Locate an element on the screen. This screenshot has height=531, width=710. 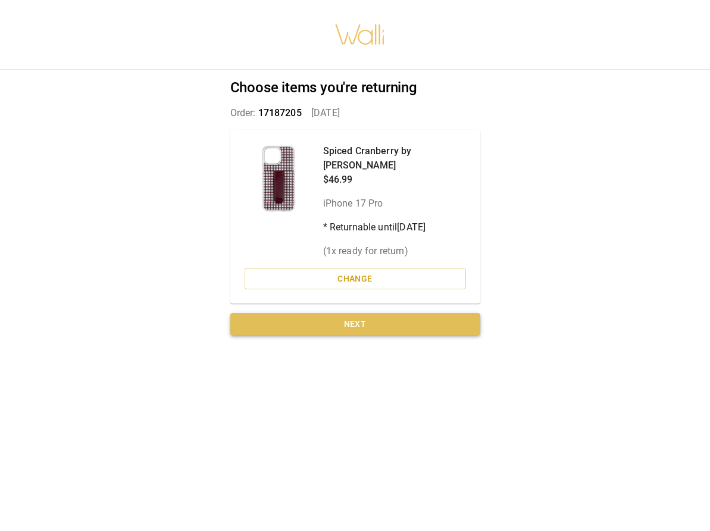
p: iPhone 17 Pro is located at coordinates (395, 204).